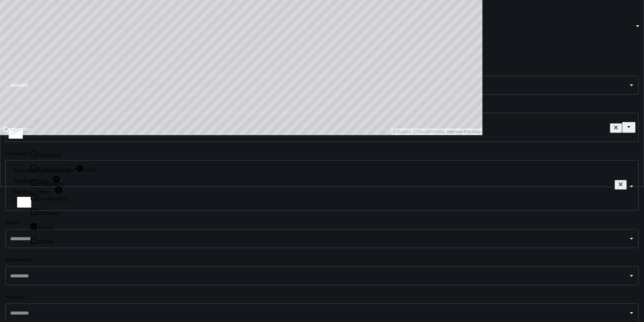 The width and height of the screenshot is (644, 322). What do you see at coordinates (31, 192) in the screenshot?
I see `span: Peddling Other` at bounding box center [31, 192].